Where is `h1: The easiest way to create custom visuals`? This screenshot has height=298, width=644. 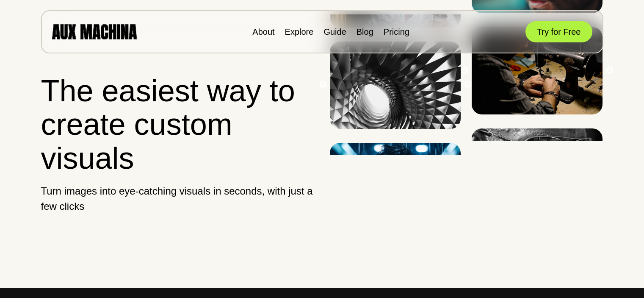 h1: The easiest way to create custom visuals is located at coordinates (178, 125).